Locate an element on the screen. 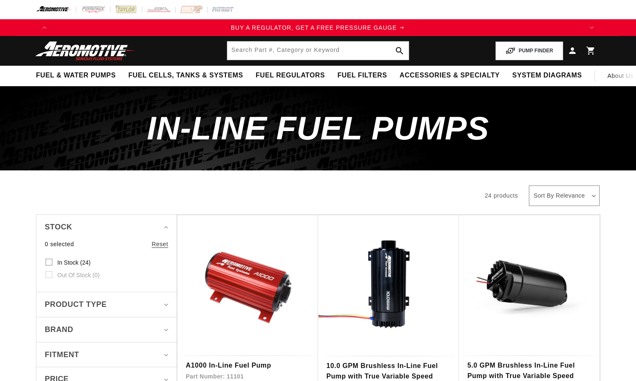  summary: System Diagrams is located at coordinates (547, 75).